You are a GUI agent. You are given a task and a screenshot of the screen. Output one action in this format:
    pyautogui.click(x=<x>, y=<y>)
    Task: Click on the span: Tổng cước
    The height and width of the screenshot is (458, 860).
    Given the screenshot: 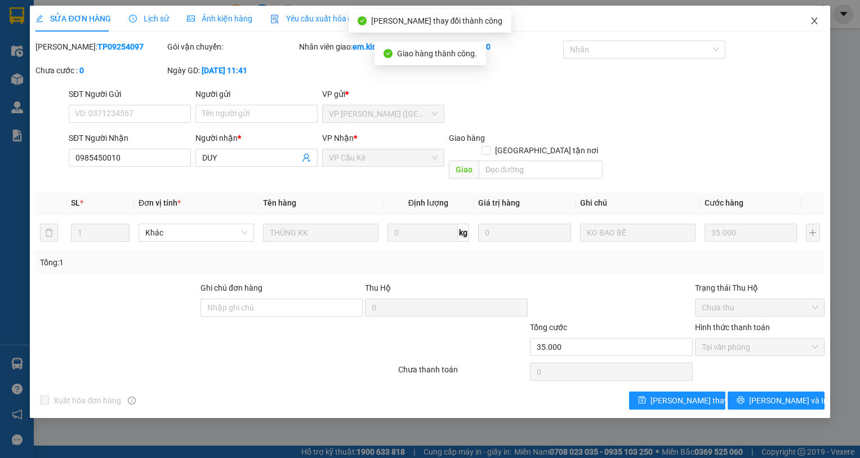 What is the action you would take?
    pyautogui.click(x=548, y=327)
    